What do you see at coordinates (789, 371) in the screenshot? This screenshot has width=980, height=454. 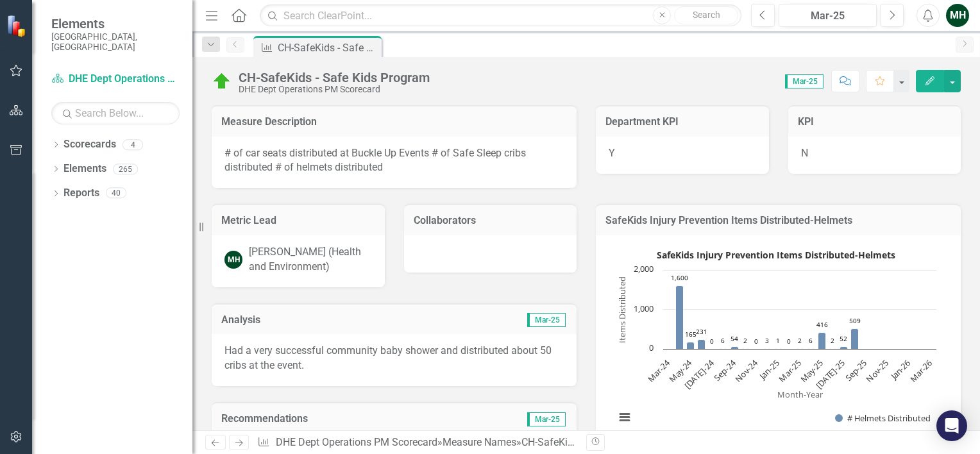 I see `text: Mar-25` at bounding box center [789, 371].